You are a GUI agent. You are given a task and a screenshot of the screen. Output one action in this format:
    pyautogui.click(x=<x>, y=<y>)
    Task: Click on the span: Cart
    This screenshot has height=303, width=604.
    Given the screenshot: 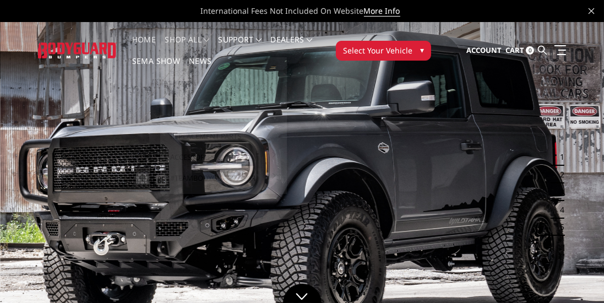 What is the action you would take?
    pyautogui.click(x=515, y=50)
    